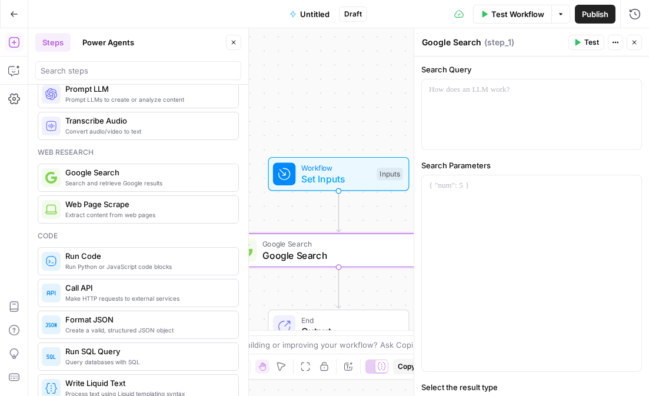 The image size is (649, 396). Describe the element at coordinates (138, 152) in the screenshot. I see `div: Web research` at that location.